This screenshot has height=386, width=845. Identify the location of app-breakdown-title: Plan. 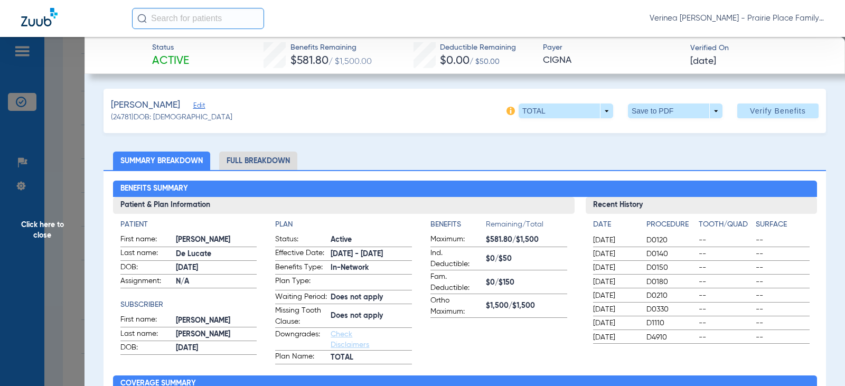
(343, 225).